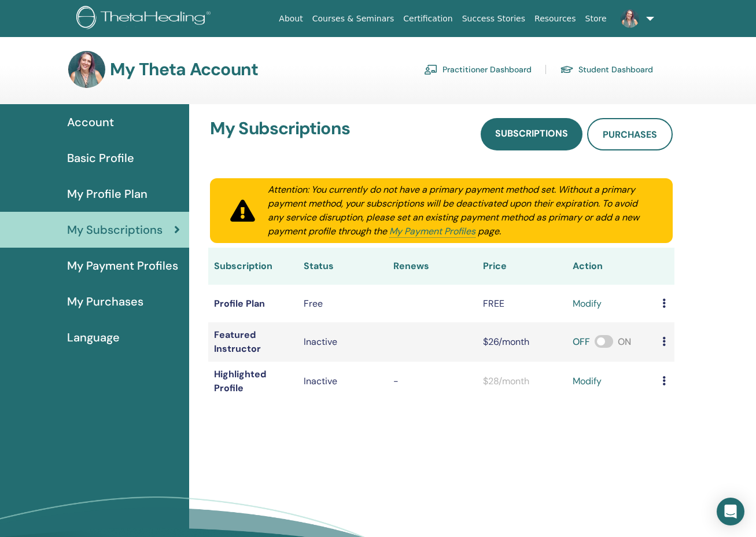 This screenshot has width=756, height=537. What do you see at coordinates (596, 18) in the screenshot?
I see `a: Store` at bounding box center [596, 18].